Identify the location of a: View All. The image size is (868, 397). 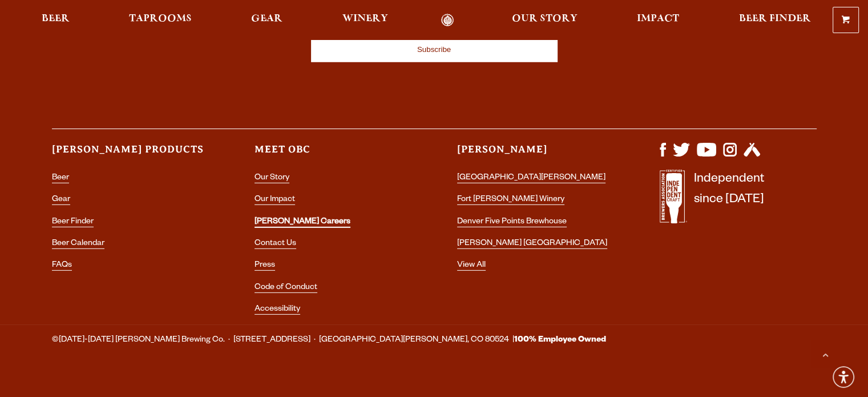
(472, 265).